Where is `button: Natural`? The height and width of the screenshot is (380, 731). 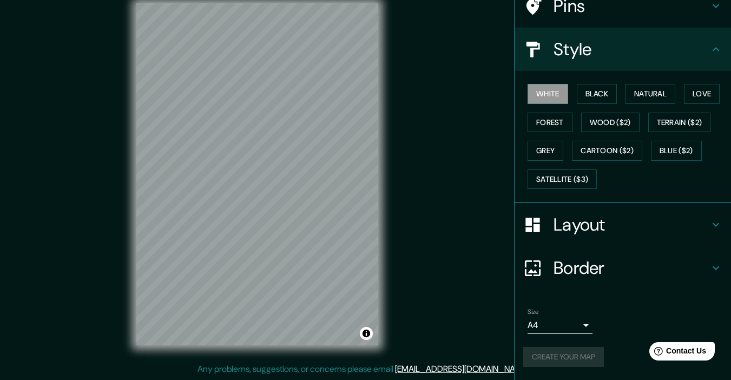
button: Natural is located at coordinates (650, 94).